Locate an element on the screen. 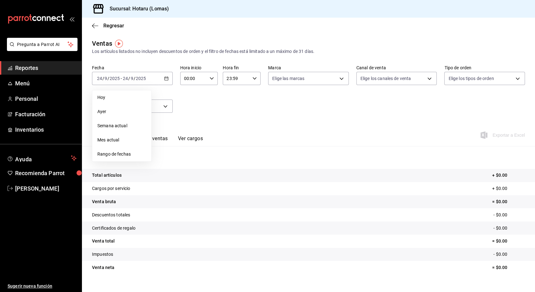 The image size is (535, 292). p: Venta total is located at coordinates (103, 241).